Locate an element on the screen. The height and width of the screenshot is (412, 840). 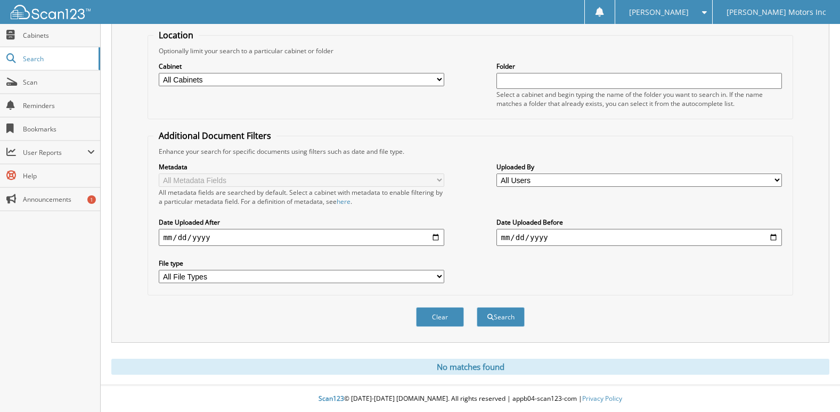
div: Select a cabinet and begin typing the name of the folder you want to search in. If the name match... is located at coordinates (639, 99).